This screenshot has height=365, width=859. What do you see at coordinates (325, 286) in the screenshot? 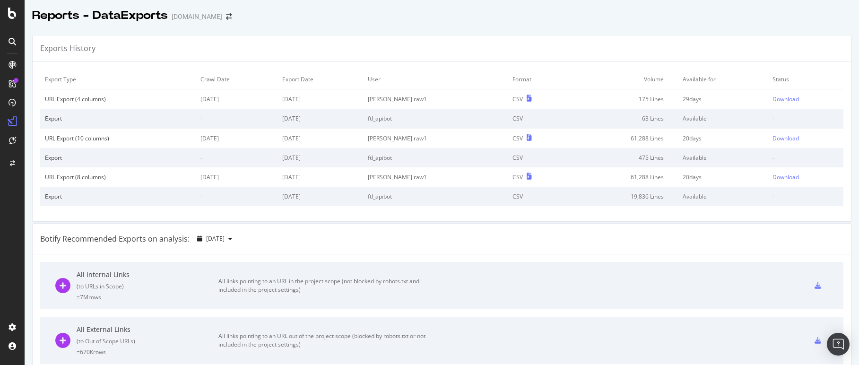
I see `div: All links pointing to an URL in the project scope (not blocked by robots.txt and included in the ...` at bounding box center [325, 286].